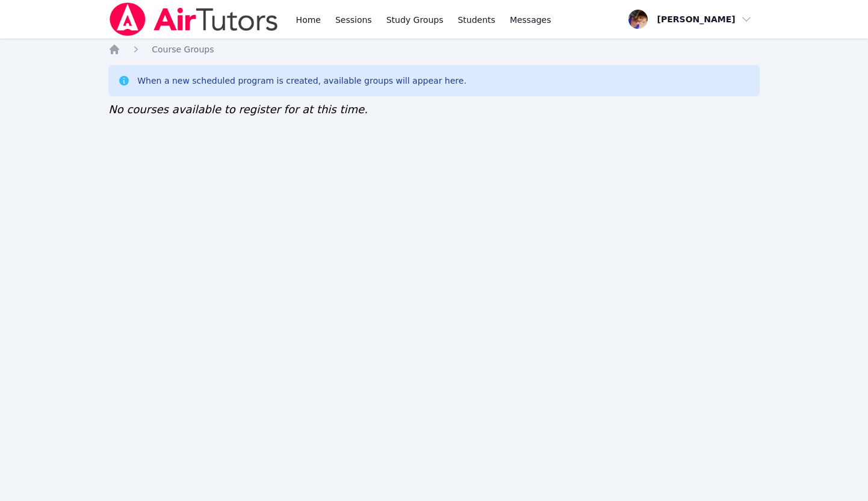 The image size is (868, 501). I want to click on span: Messages, so click(531, 20).